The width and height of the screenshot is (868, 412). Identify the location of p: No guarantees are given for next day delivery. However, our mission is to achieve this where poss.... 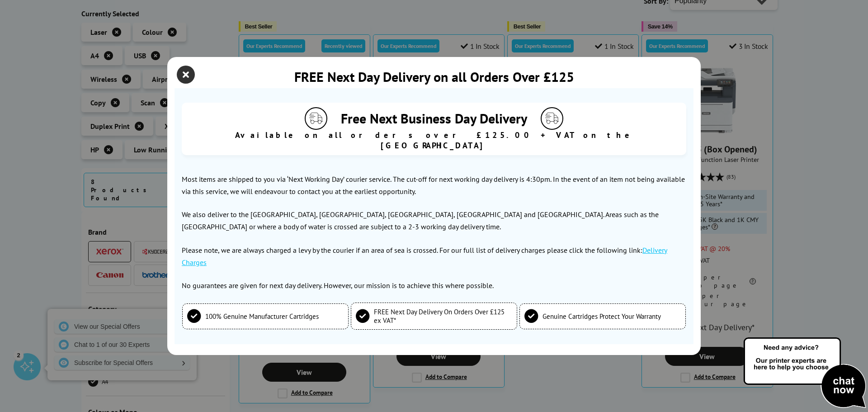
(434, 285).